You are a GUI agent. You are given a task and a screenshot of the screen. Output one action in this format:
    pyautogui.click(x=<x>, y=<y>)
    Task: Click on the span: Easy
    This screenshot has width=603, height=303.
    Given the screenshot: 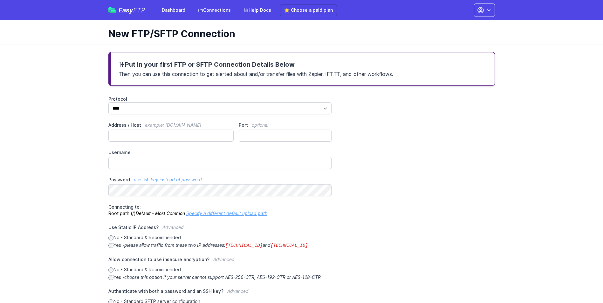 What is the action you would take?
    pyautogui.click(x=132, y=10)
    